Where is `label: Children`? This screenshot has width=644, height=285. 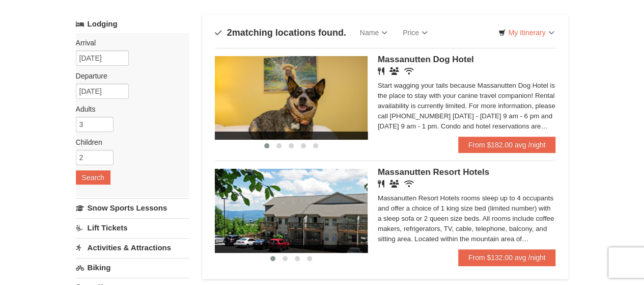
label: Children is located at coordinates (129, 142).